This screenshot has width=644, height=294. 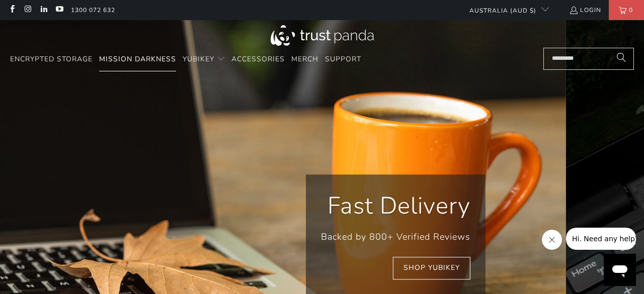 I want to click on summary: YubiKey, so click(x=204, y=60).